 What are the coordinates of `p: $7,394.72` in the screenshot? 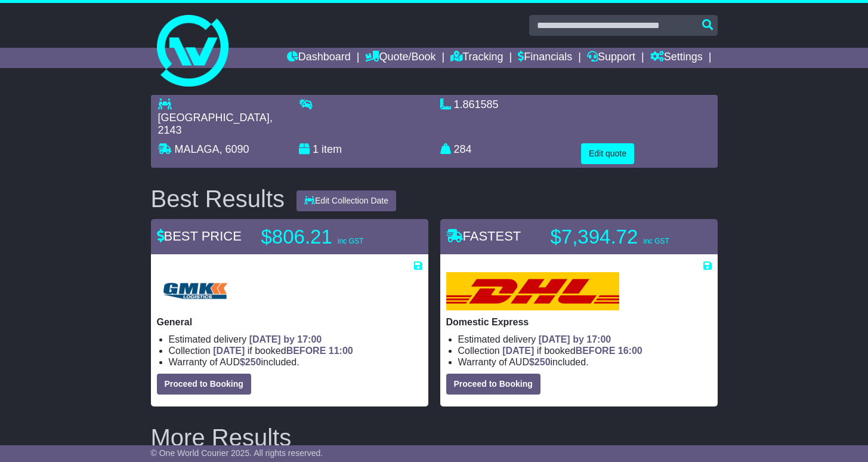 It's located at (625, 237).